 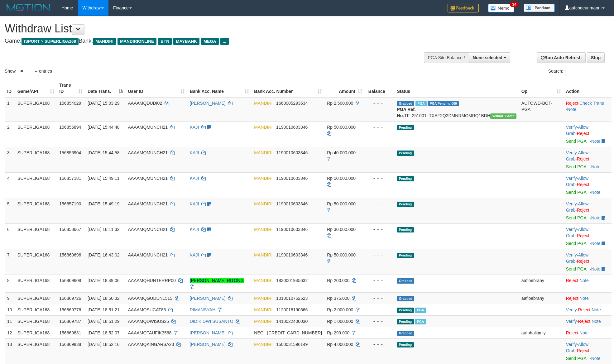 I want to click on th: Trans ID: activate to sort column ascending, so click(x=71, y=88).